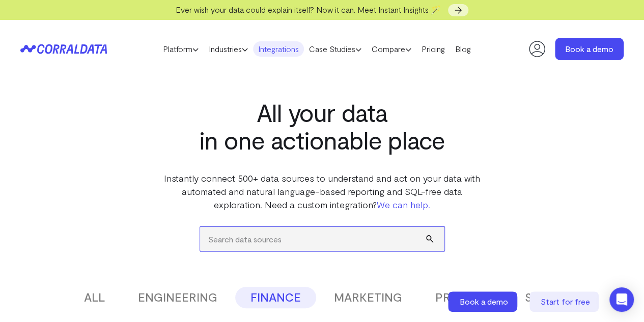  What do you see at coordinates (565, 301) in the screenshot?
I see `a: Start for free` at bounding box center [565, 301].